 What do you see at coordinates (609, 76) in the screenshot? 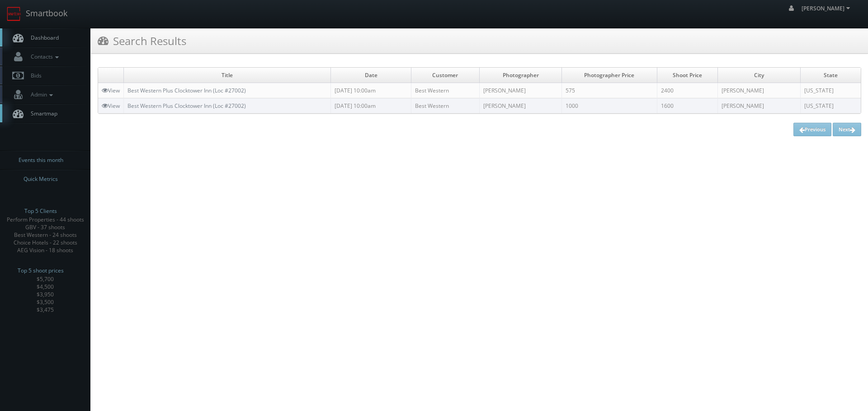
I see `td: Photographer Price` at bounding box center [609, 76].